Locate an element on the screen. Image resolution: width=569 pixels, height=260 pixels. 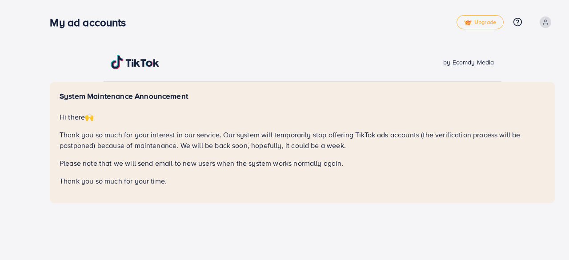
img: tick is located at coordinates (467, 23).